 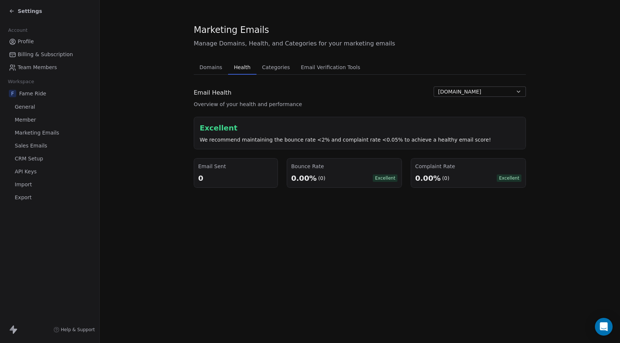 I want to click on span: API Keys, so click(x=25, y=171).